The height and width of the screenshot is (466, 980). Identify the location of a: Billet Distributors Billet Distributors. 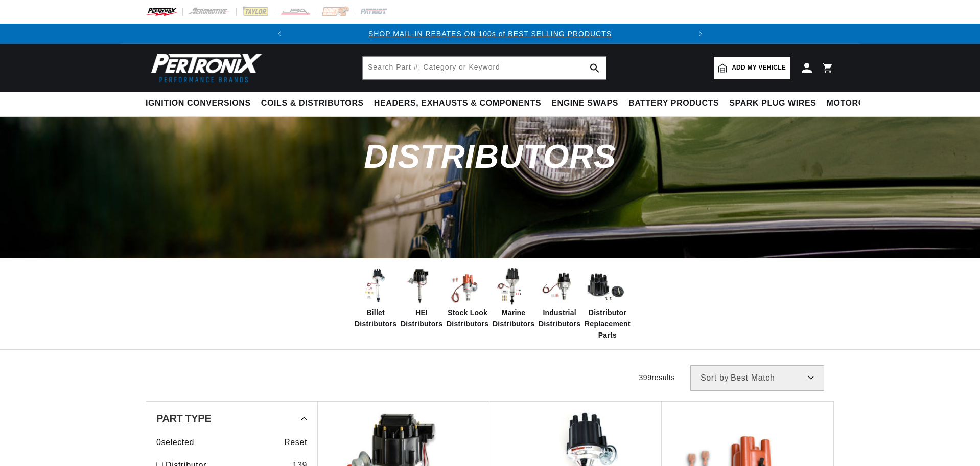
(375, 298).